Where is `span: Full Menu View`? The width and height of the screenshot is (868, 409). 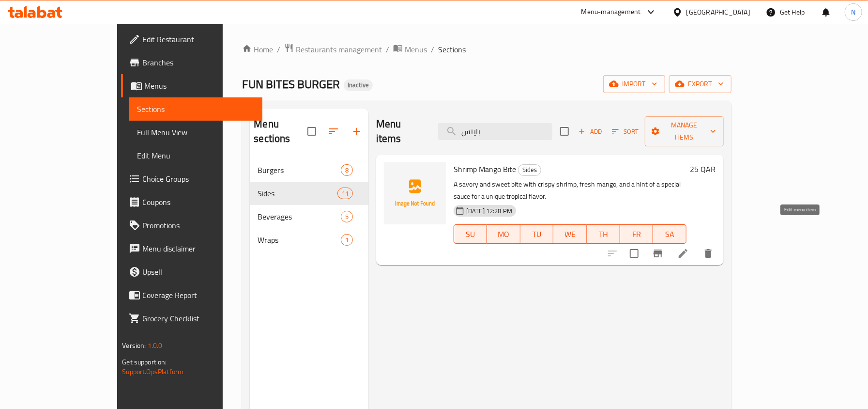 span: Full Menu View is located at coordinates (196, 132).